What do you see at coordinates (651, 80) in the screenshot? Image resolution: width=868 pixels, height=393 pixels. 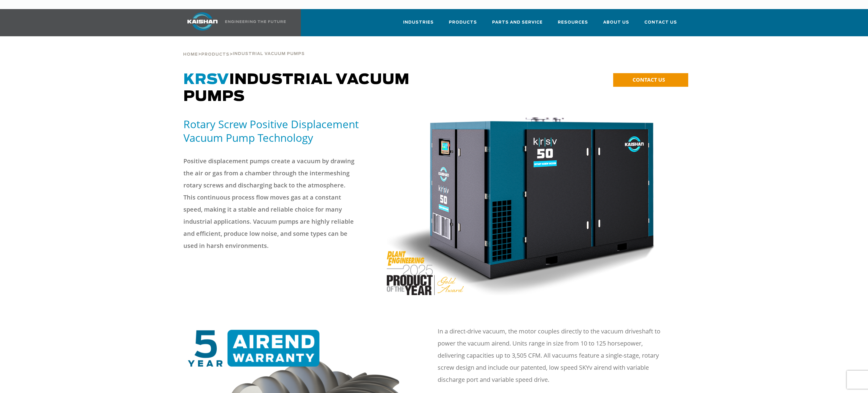 I see `a: CONTACT US` at bounding box center [651, 80].